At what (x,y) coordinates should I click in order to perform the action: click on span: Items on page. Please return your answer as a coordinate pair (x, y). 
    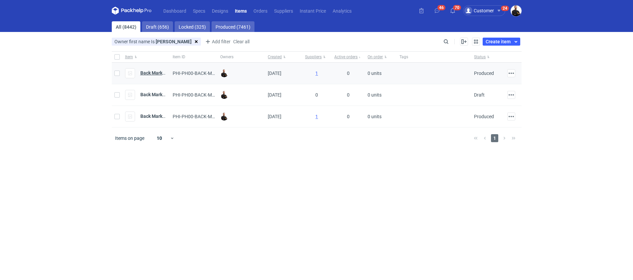
    Looking at the image, I should click on (130, 138).